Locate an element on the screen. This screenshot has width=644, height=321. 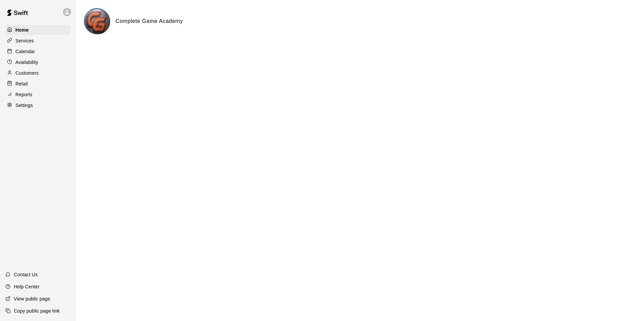
p: Reports is located at coordinates (24, 94).